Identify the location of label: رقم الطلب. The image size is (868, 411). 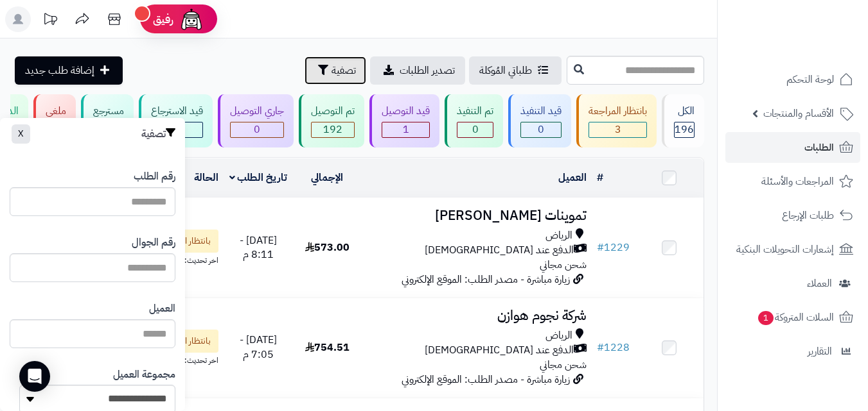
(154, 176).